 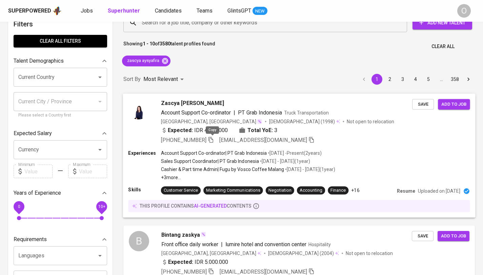 I want to click on input: Value, so click(x=93, y=171).